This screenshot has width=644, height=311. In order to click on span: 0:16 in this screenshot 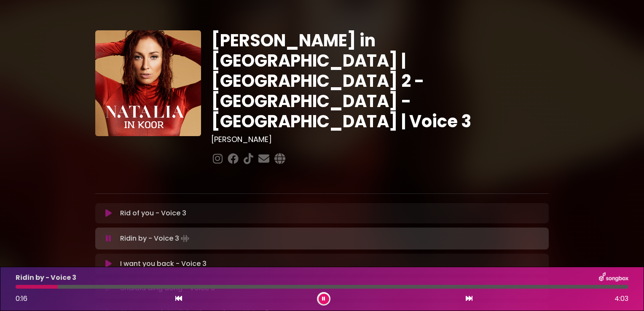, I will do `click(22, 298)`.